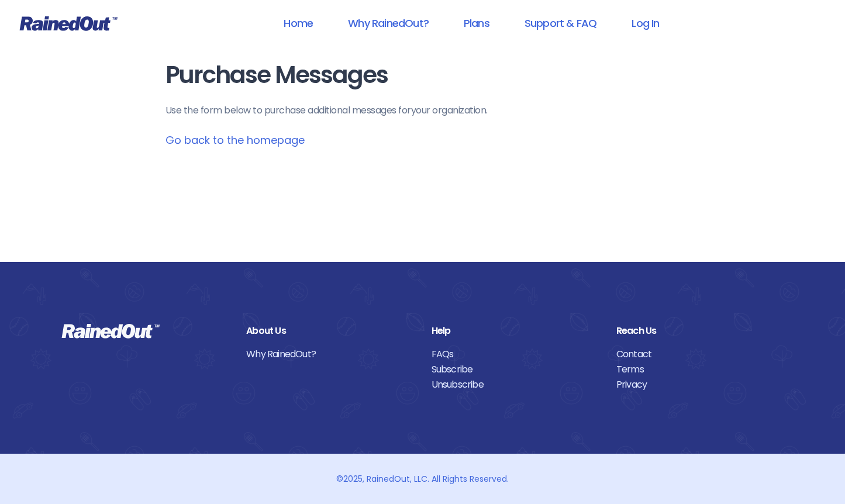 The width and height of the screenshot is (845, 504). I want to click on a: Log In, so click(645, 23).